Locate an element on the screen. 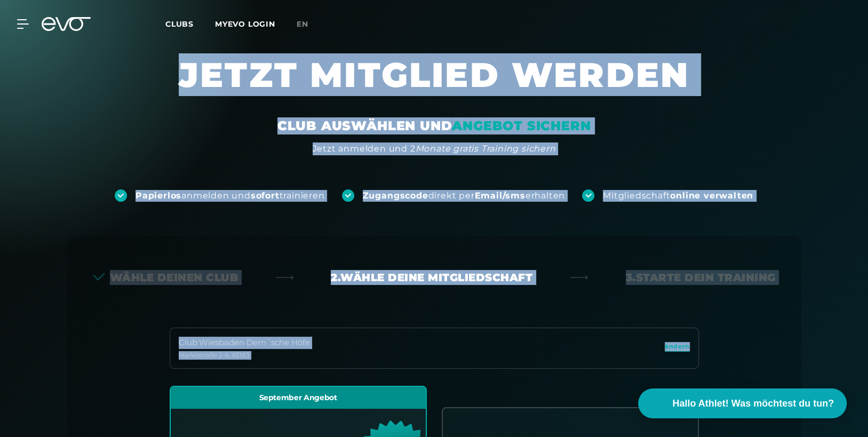 The width and height of the screenshot is (868, 437). button: Hallo Athlet! Was möchtest du tun? is located at coordinates (742, 404).